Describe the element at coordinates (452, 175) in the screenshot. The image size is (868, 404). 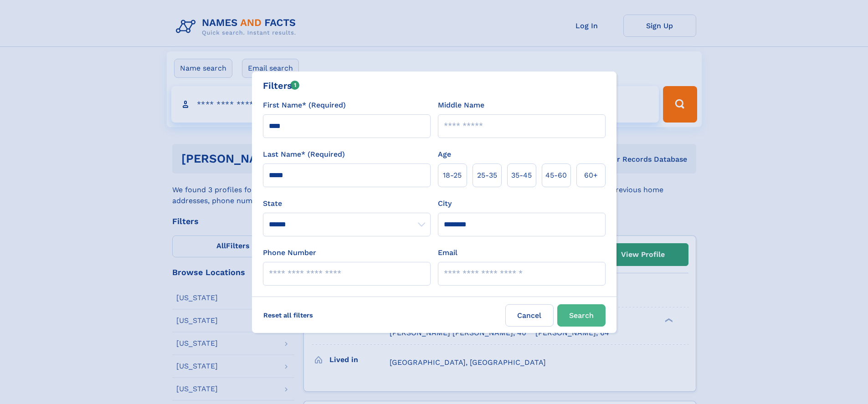
I see `span: 18‑25` at that location.